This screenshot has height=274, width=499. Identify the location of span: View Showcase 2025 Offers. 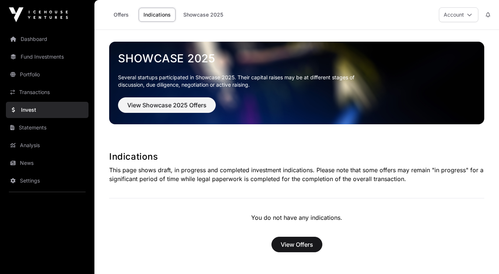
(167, 105).